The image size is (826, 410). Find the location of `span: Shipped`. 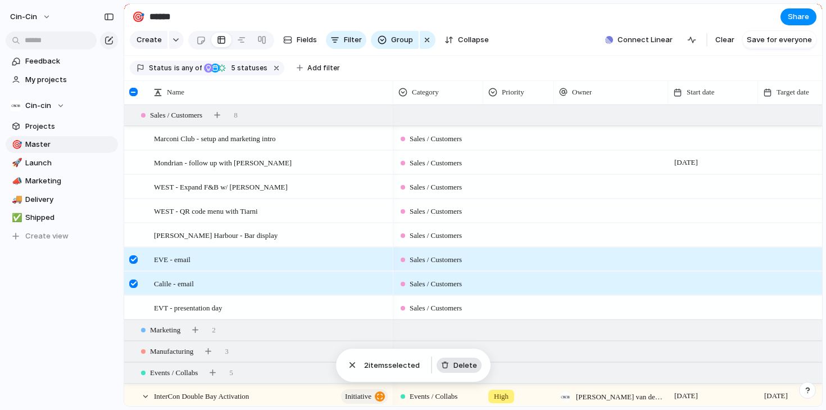

span: Shipped is located at coordinates (70, 217).